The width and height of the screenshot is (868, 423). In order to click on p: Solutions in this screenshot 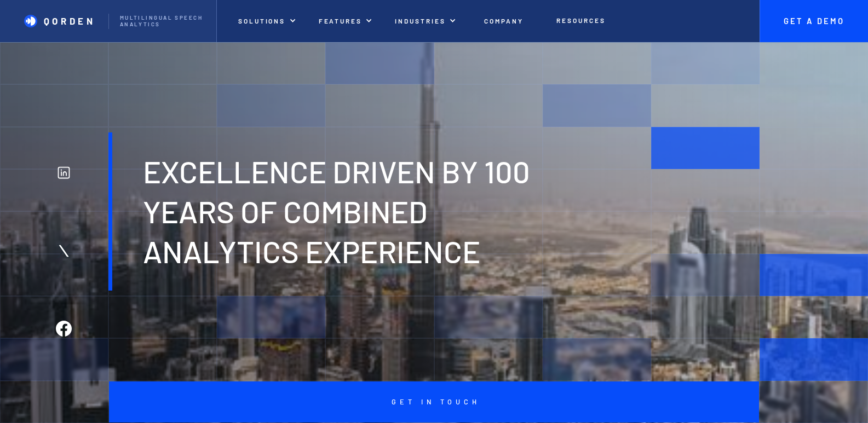, I will do `click(262, 21)`.